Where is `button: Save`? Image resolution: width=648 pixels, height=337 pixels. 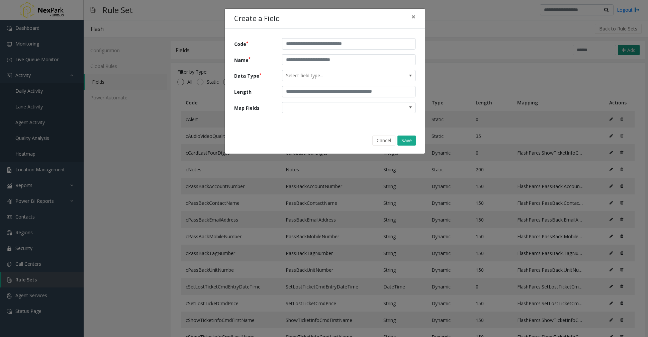 button: Save is located at coordinates (407, 141).